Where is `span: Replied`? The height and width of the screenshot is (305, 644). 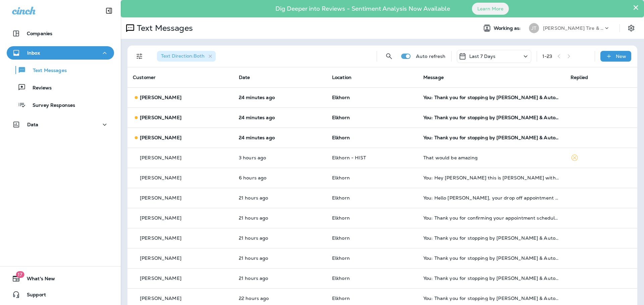 span: Replied is located at coordinates (580, 78).